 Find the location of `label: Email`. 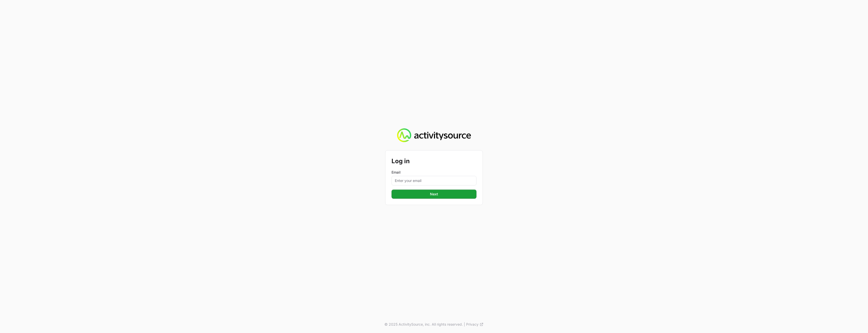

label: Email is located at coordinates (434, 172).